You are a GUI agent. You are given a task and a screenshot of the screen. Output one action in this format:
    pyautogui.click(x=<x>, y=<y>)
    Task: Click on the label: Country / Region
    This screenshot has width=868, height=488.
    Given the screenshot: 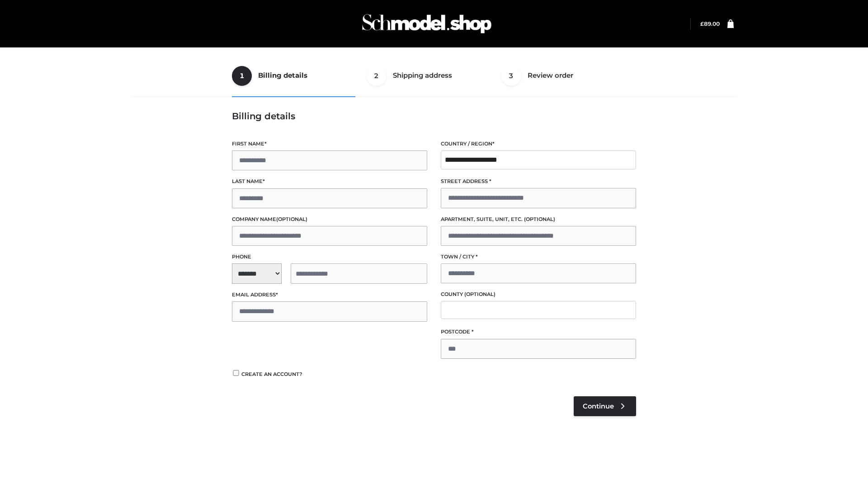 What is the action you would take?
    pyautogui.click(x=539, y=144)
    